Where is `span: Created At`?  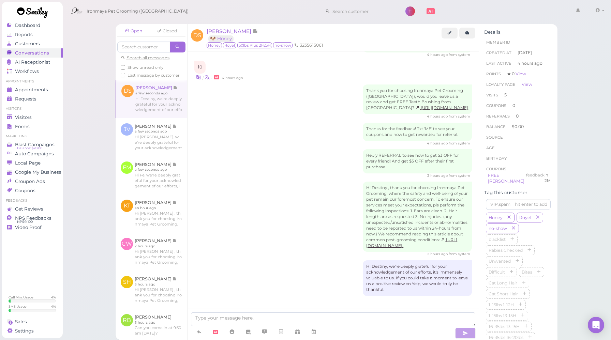 span: Created At is located at coordinates (499, 53).